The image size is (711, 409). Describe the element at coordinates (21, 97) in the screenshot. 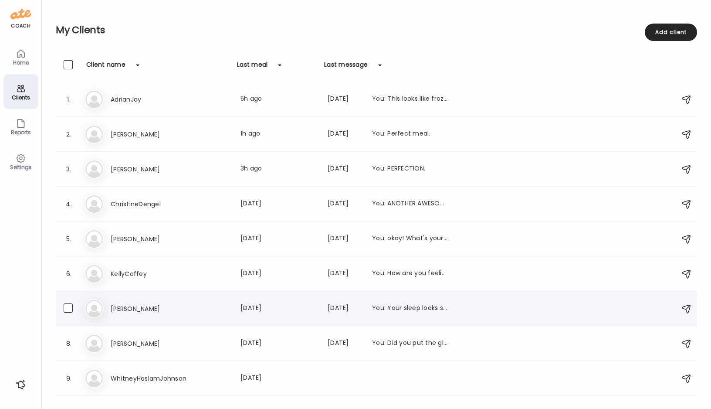

I see `div: Clients` at that location.